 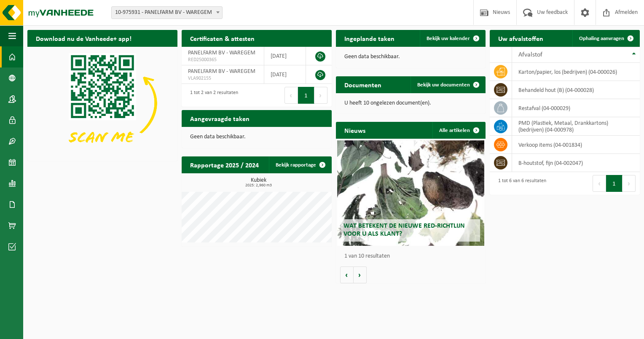 What do you see at coordinates (444, 85) in the screenshot?
I see `span: Bekijk uw documenten` at bounding box center [444, 85].